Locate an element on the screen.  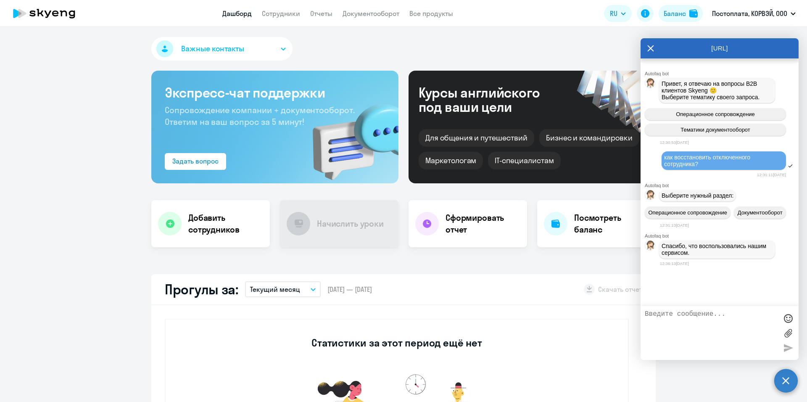
button: Документооборот is located at coordinates (760, 212).